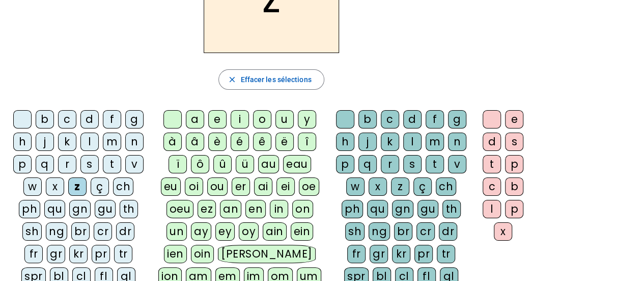 This screenshot has height=281, width=644. Describe the element at coordinates (400, 187) in the screenshot. I see `div: z` at that location.